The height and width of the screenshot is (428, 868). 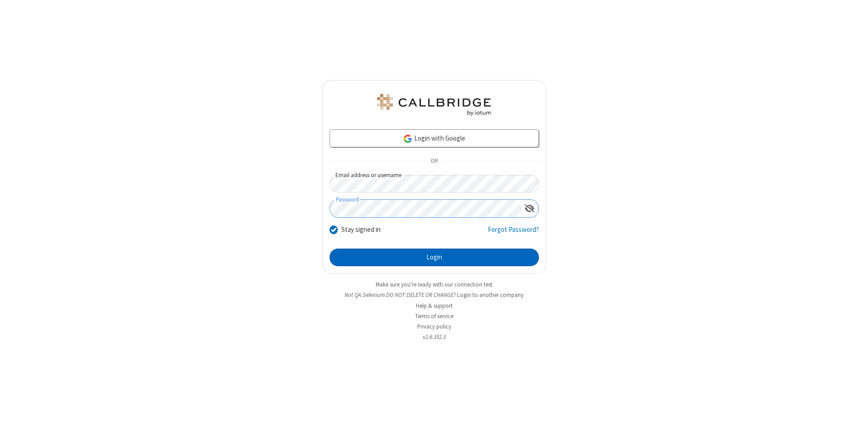 What do you see at coordinates (434, 326) in the screenshot?
I see `a: Privacy policy` at bounding box center [434, 326].